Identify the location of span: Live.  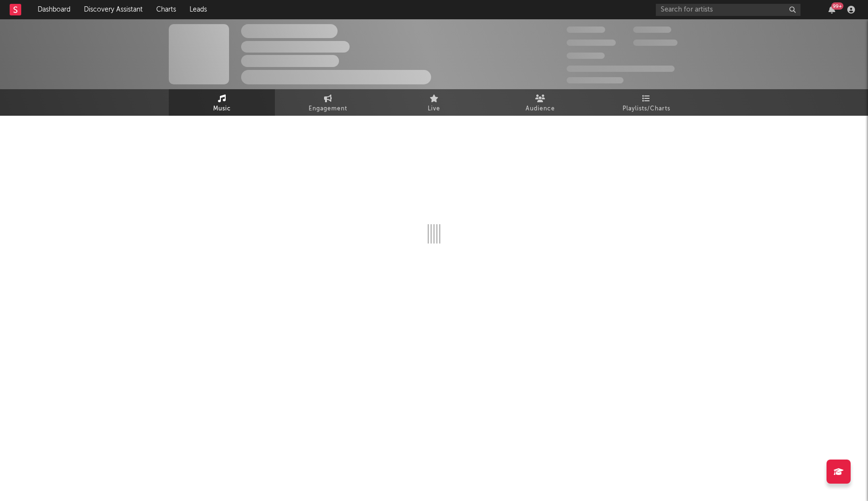
(434, 109).